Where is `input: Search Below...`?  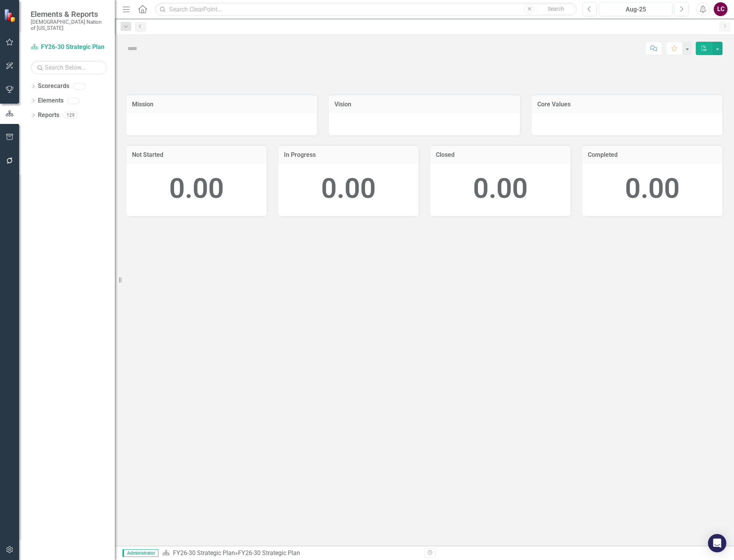
input: Search Below... is located at coordinates (69, 68).